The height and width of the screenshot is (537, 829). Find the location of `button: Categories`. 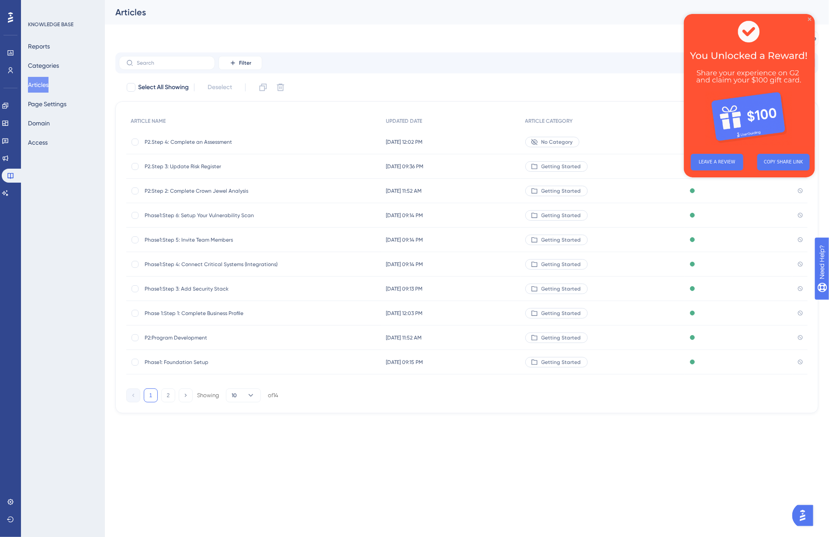

button: Categories is located at coordinates (43, 66).